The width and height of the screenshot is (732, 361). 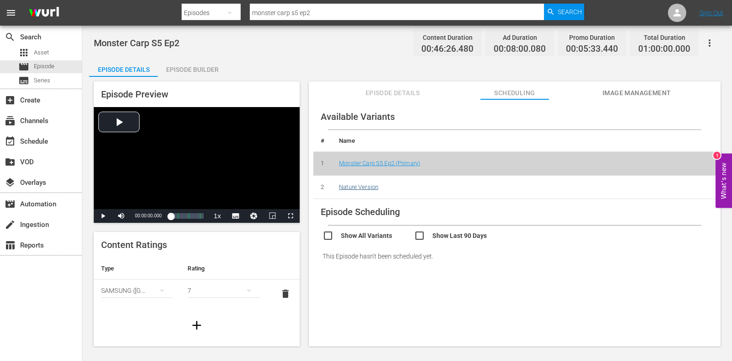 I want to click on th: Type, so click(x=137, y=269).